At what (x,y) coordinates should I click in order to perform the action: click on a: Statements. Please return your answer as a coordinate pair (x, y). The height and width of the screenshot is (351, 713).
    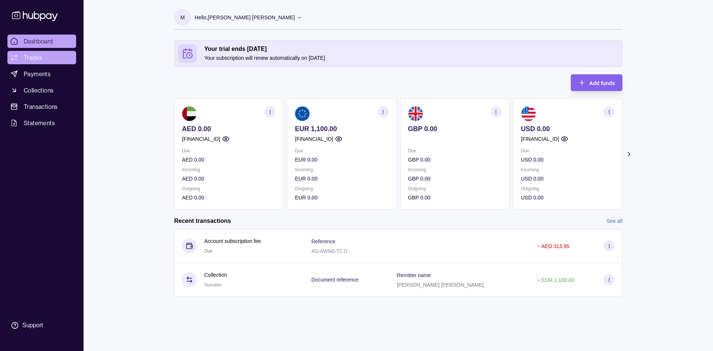
    Looking at the image, I should click on (42, 123).